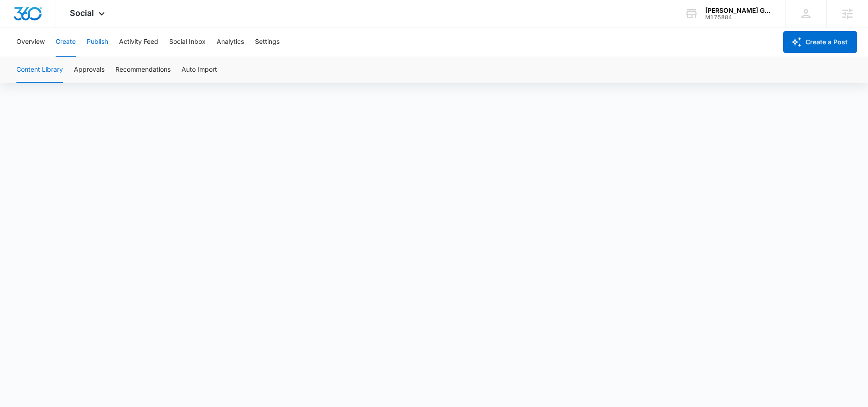  What do you see at coordinates (82, 13) in the screenshot?
I see `span: Social` at bounding box center [82, 13].